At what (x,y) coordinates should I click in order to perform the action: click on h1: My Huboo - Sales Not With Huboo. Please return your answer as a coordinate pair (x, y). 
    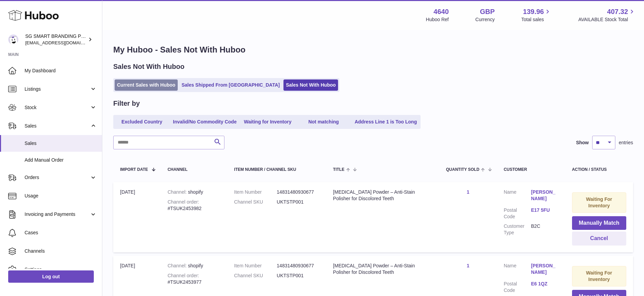
    Looking at the image, I should click on (373, 50).